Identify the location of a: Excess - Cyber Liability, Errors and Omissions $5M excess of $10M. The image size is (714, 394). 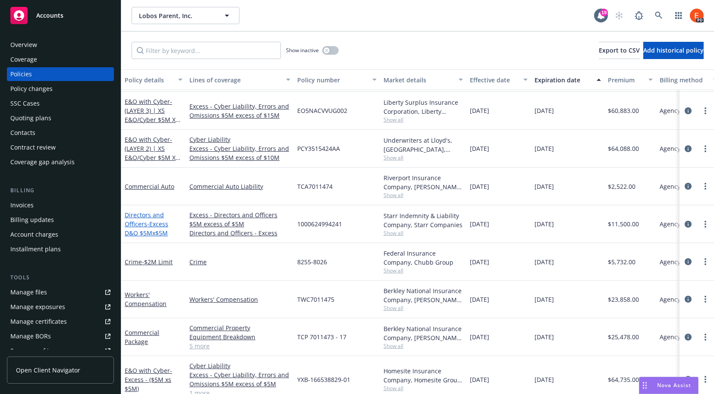
(240, 153).